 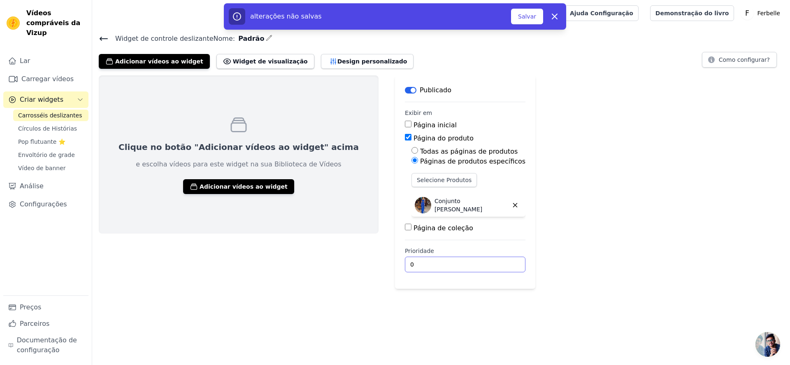 I want to click on font: Página do produto, so click(x=444, y=138).